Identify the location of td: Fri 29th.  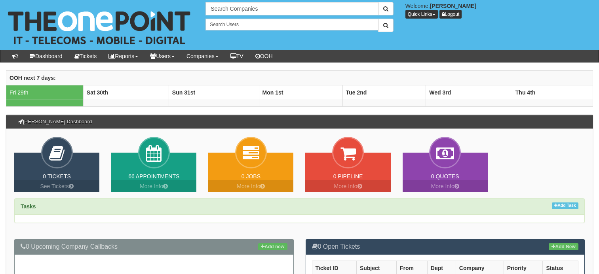
(45, 93).